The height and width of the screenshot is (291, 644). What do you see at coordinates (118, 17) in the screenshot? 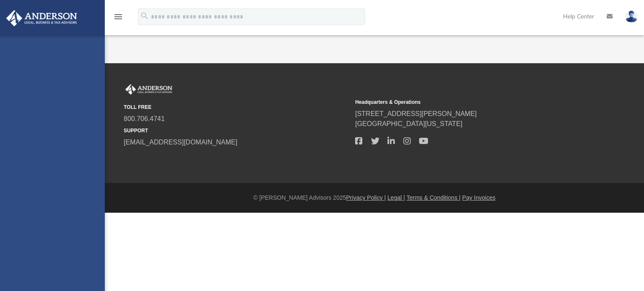
I see `i: menu` at bounding box center [118, 17].